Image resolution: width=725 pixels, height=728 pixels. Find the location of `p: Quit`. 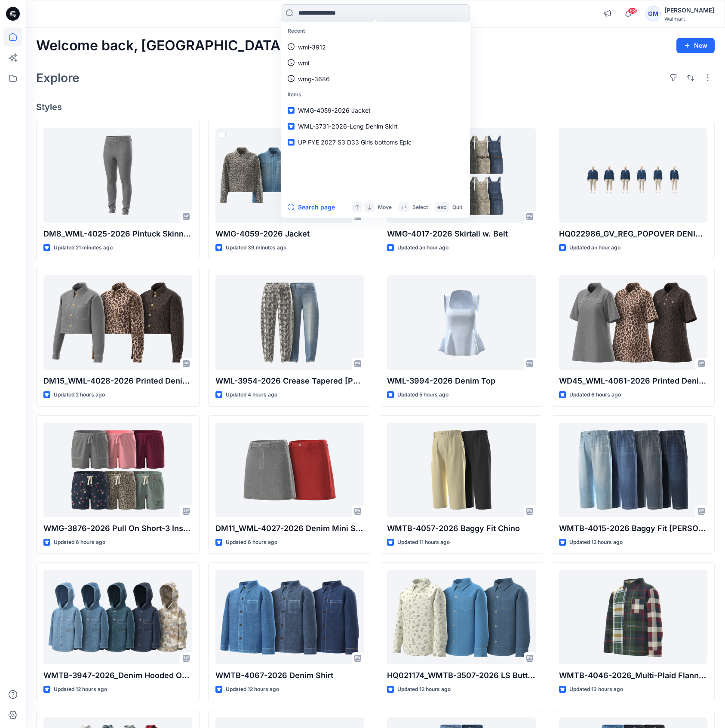

p: Quit is located at coordinates (457, 207).